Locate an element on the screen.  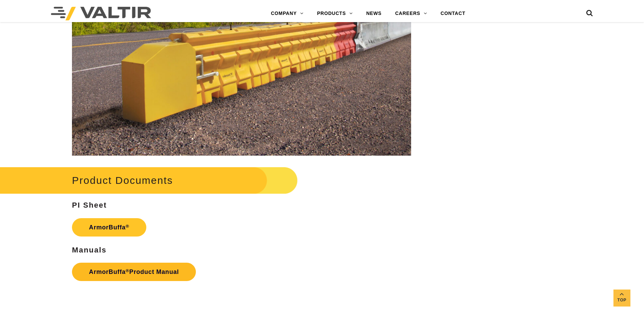
span: Top is located at coordinates (622, 300).